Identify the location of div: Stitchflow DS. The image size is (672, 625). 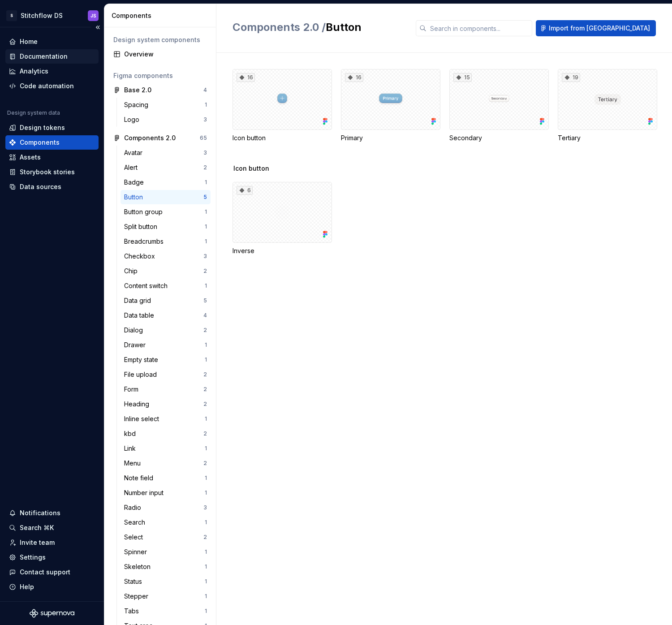
(42, 15).